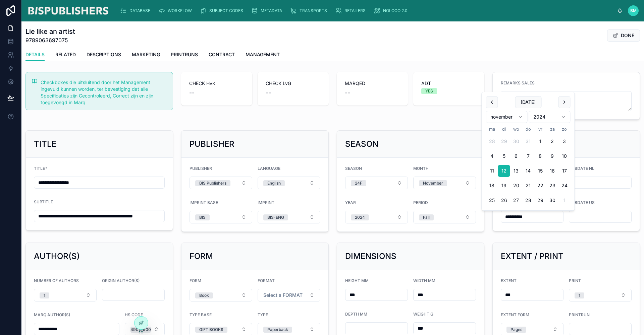 This screenshot has width=644, height=335. What do you see at coordinates (43, 202) in the screenshot?
I see `span: SUBTITLE` at bounding box center [43, 202].